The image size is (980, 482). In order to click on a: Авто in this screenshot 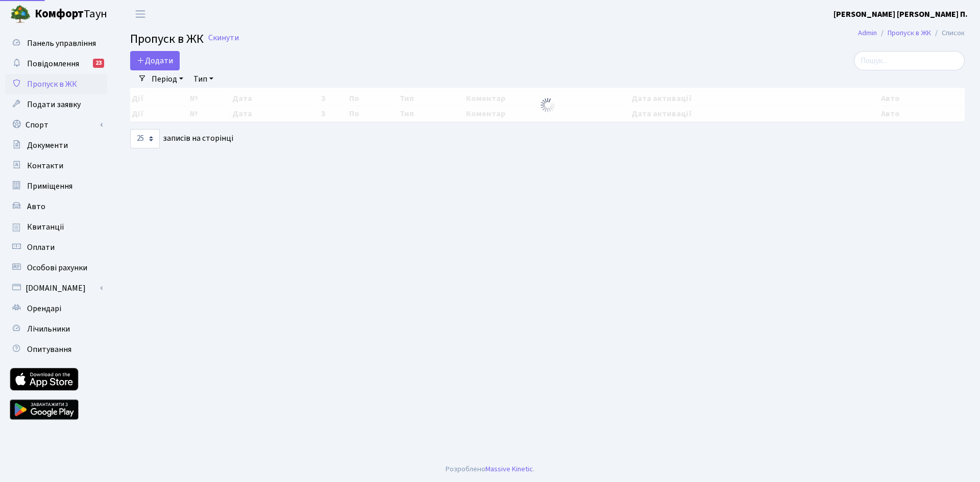, I will do `click(56, 207)`.